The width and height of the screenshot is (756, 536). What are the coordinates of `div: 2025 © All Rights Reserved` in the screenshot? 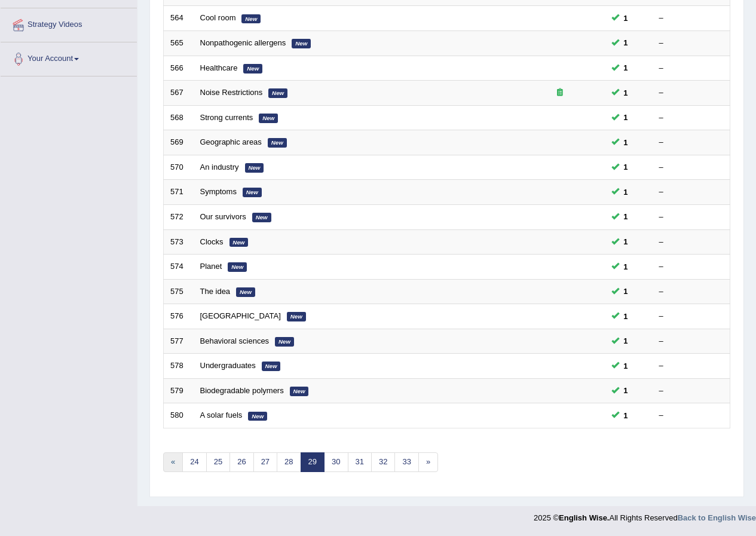 It's located at (645, 515).